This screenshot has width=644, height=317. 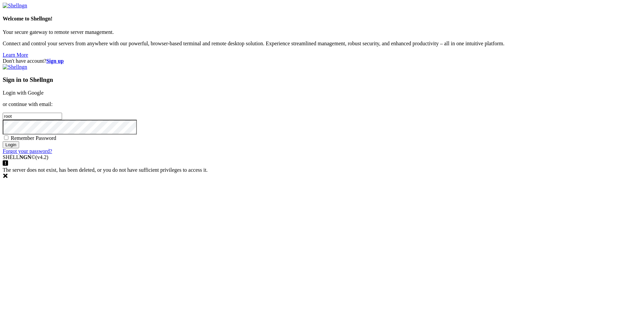 I want to click on div: Dismiss this notification, so click(x=322, y=177).